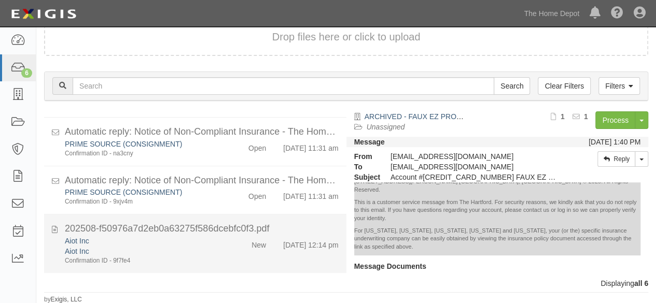  I want to click on a: Unassigned, so click(386, 127).